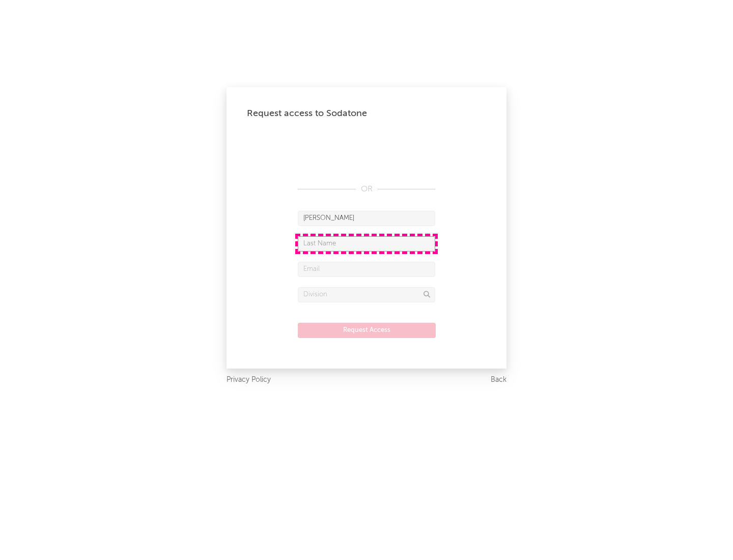 The image size is (733, 560). I want to click on input: Last Name, so click(366, 244).